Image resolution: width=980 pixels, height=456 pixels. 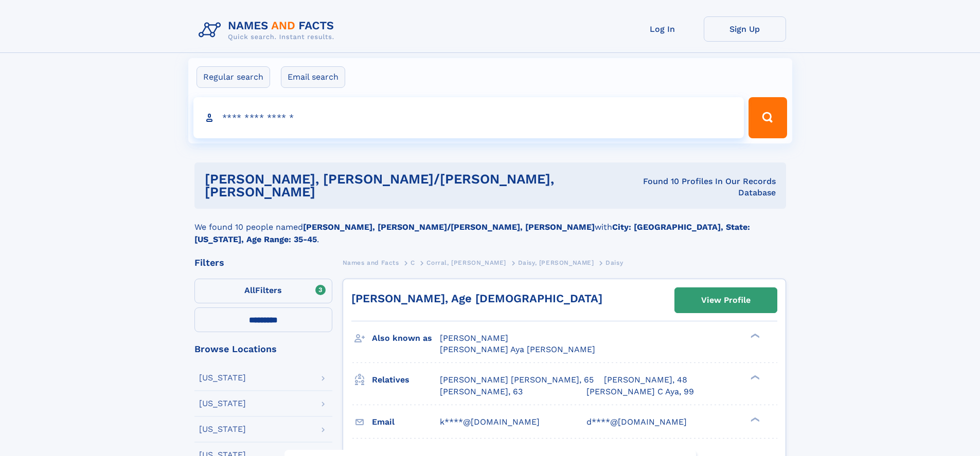 I want to click on a: Log In, so click(x=662, y=29).